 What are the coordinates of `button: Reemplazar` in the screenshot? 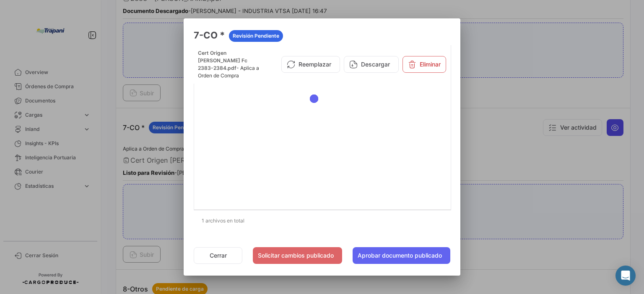 It's located at (311, 64).